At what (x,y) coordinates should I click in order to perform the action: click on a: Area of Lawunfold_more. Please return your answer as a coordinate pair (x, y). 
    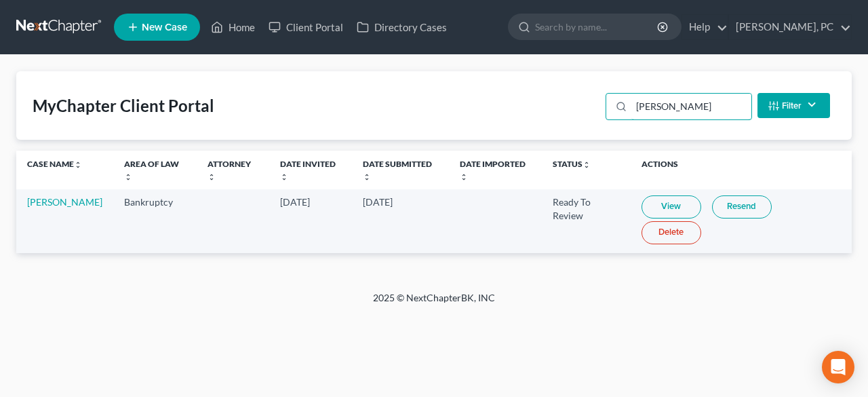
    Looking at the image, I should click on (151, 170).